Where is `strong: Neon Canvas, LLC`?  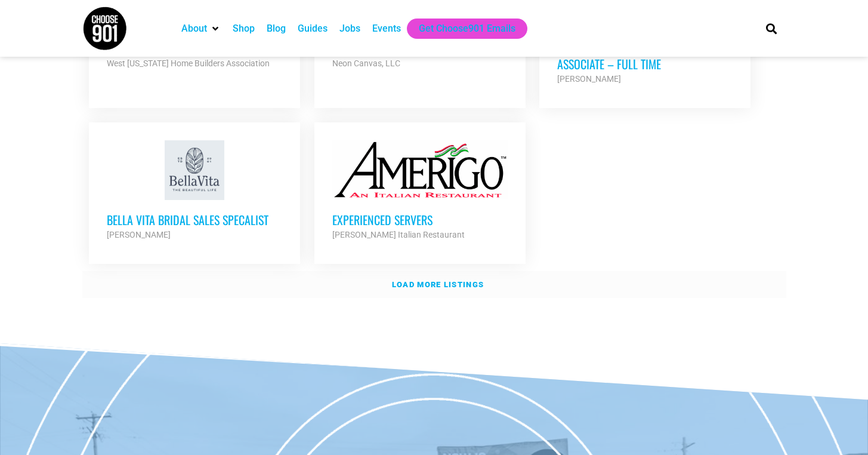 strong: Neon Canvas, LLC is located at coordinates (366, 63).